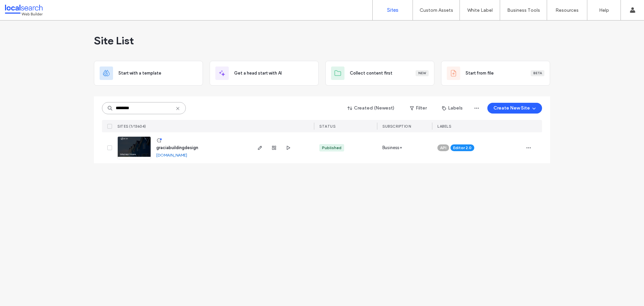 The image size is (644, 306). What do you see at coordinates (140, 73) in the screenshot?
I see `span: Start with a template` at bounding box center [140, 73].